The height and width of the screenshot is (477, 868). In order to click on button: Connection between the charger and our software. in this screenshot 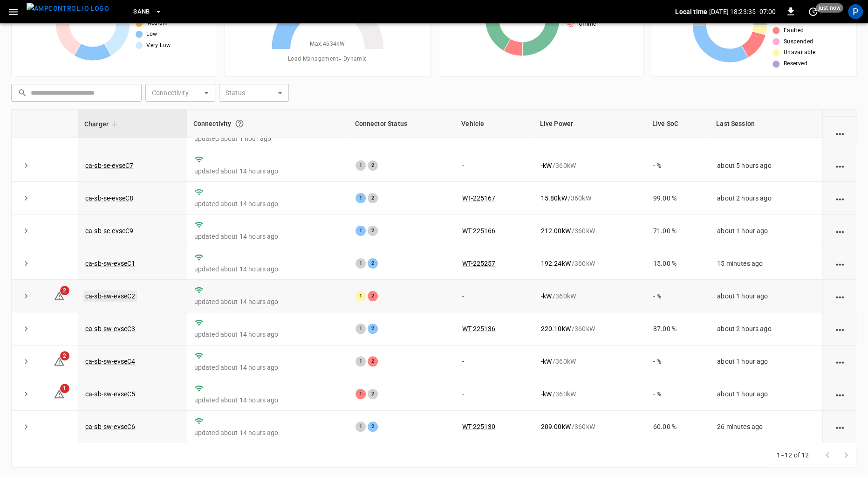, I will do `click(239, 124)`.